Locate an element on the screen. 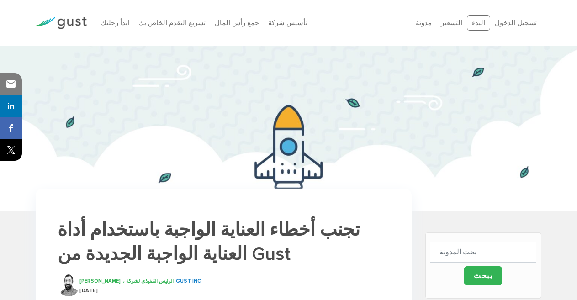 The height and width of the screenshot is (300, 577). font: مدونة is located at coordinates (424, 23).